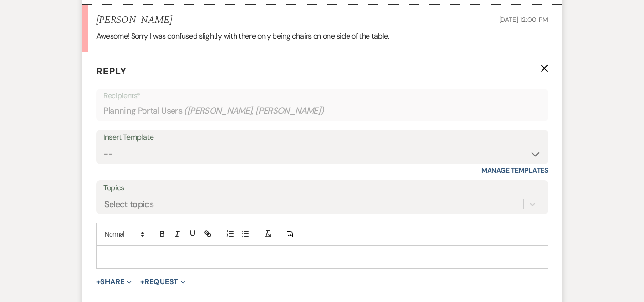  Describe the element at coordinates (322, 188) in the screenshot. I see `label: Topics` at that location.